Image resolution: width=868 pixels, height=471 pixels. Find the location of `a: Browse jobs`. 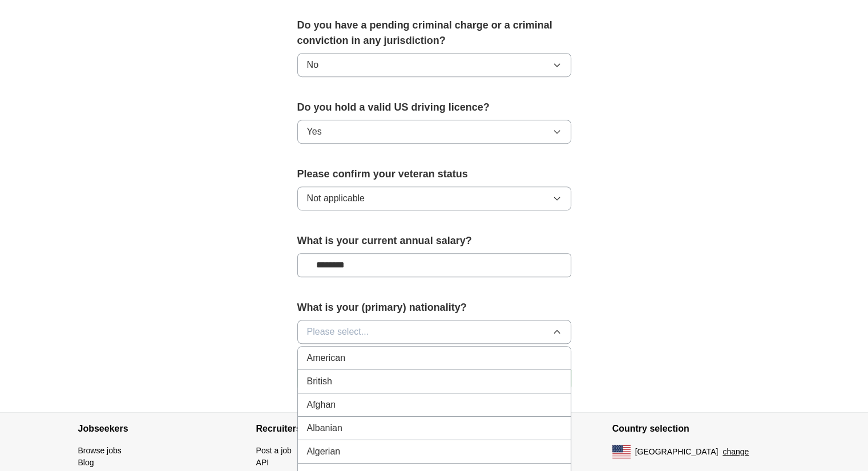

a: Browse jobs is located at coordinates (100, 450).